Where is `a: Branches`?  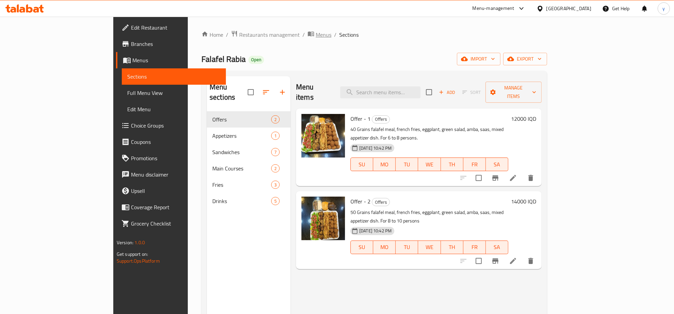
a: Branches is located at coordinates (171, 44).